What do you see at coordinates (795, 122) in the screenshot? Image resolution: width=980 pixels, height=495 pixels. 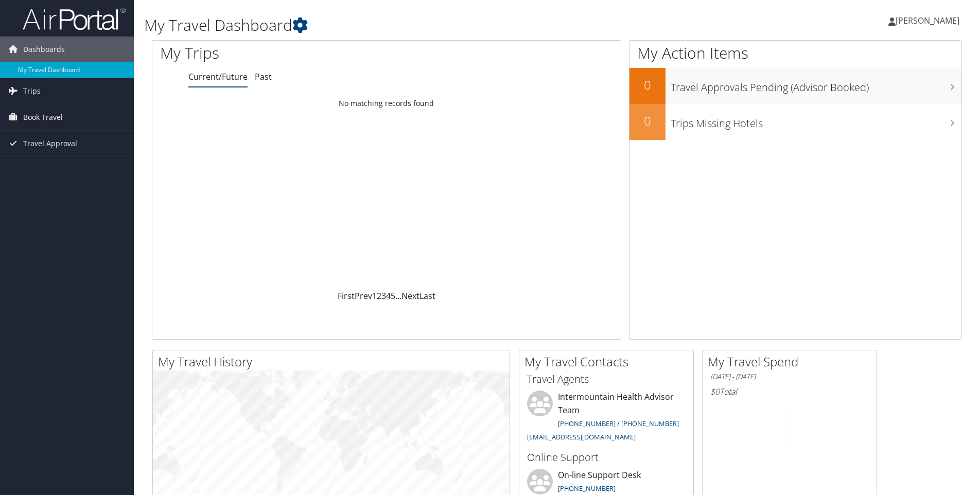 I see `a: 0Trips Missing Hotels` at bounding box center [795, 122].